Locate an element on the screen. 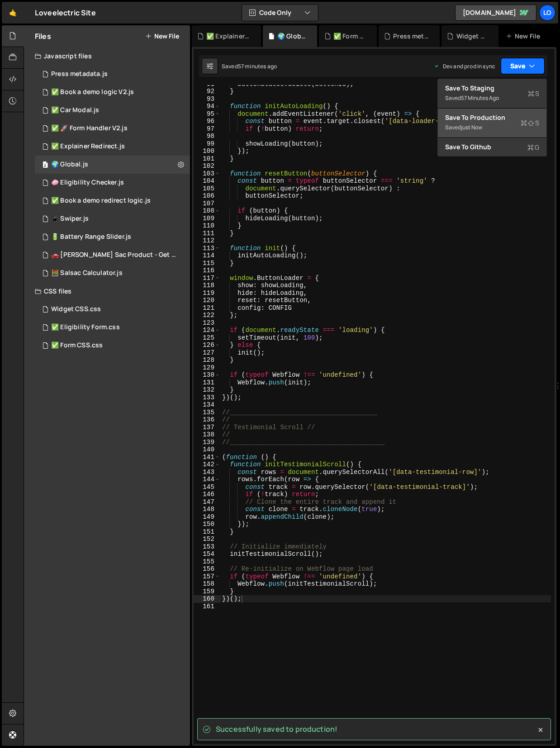  span: Successfully saved to production! is located at coordinates (276, 729).